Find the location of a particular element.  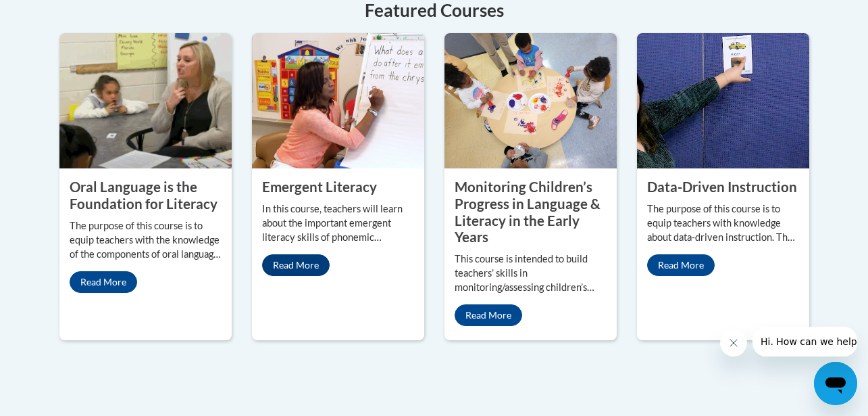

property: Oral Language is the Foundation for Literacy is located at coordinates (143, 194).